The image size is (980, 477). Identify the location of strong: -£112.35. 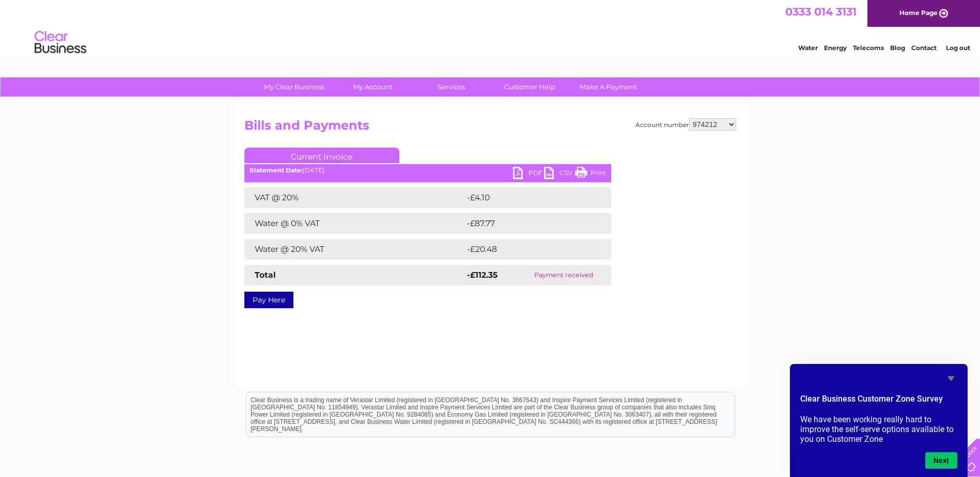
(482, 274).